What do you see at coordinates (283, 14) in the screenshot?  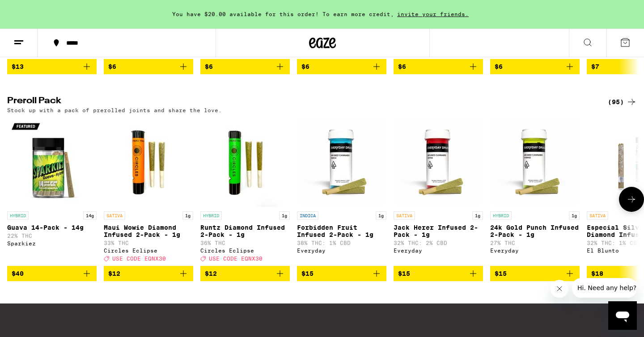 I see `span: You have $20.00 available for this order! To earn more credit,` at bounding box center [283, 14].